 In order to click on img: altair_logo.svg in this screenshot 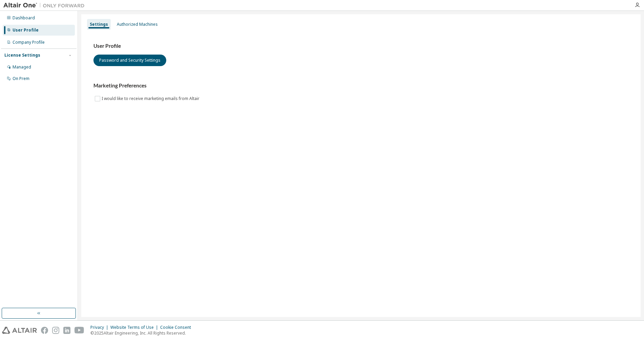, I will do `click(19, 330)`.